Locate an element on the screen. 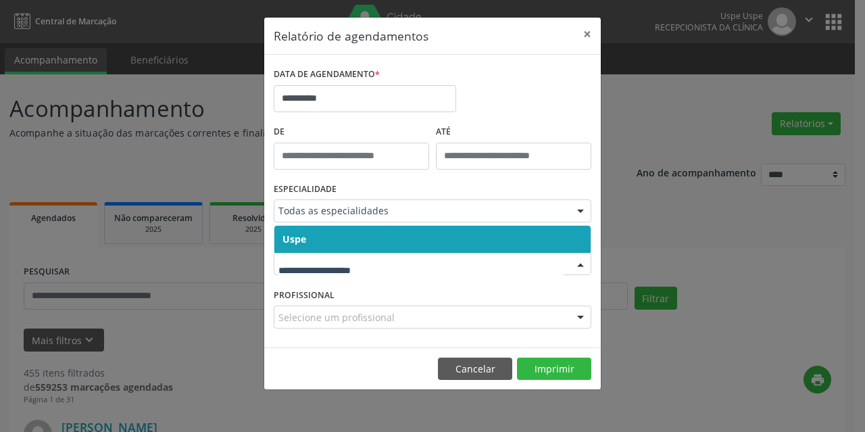 The width and height of the screenshot is (865, 432). button: Imprimir is located at coordinates (554, 369).